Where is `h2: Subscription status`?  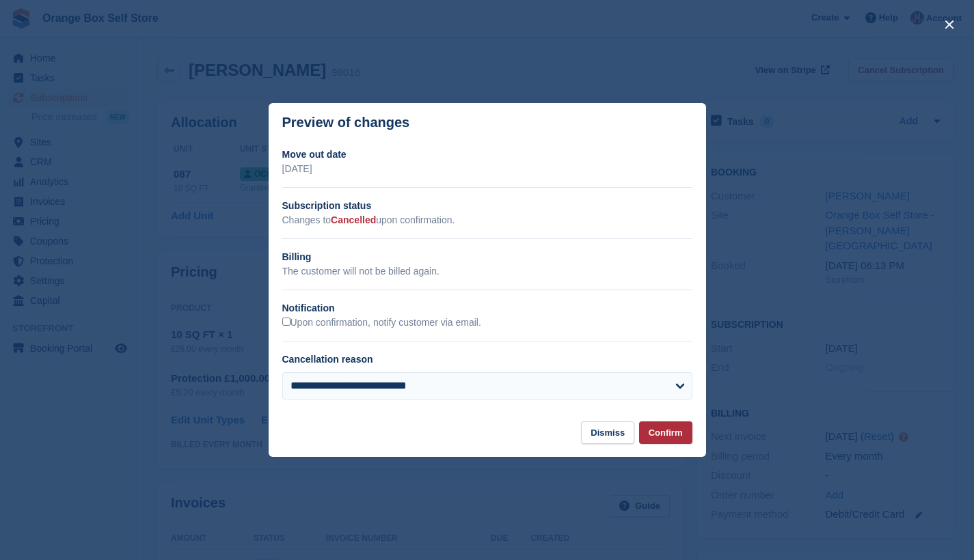 h2: Subscription status is located at coordinates (487, 206).